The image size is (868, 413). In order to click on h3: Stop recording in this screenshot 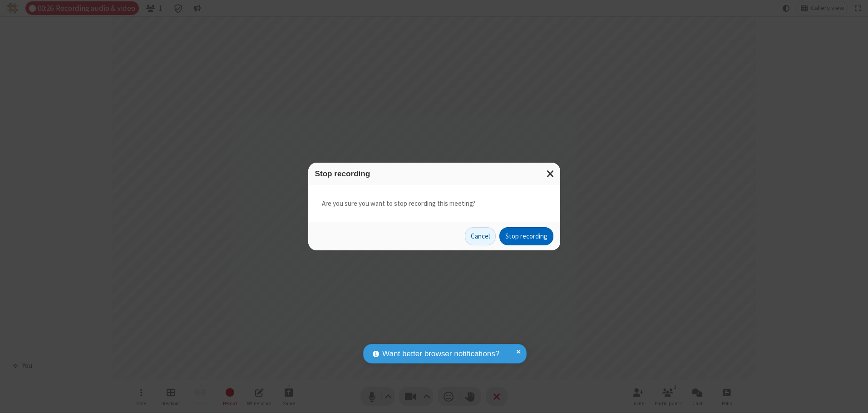, I will do `click(434, 173)`.